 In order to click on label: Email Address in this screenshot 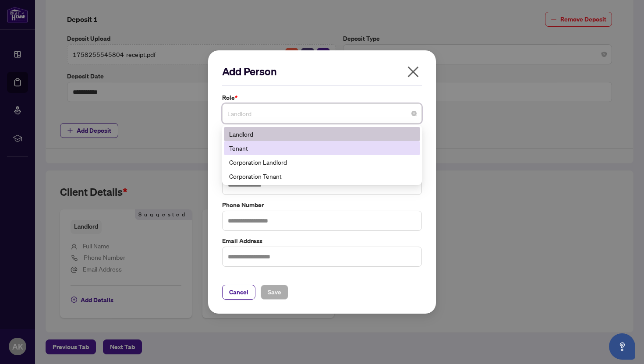, I will do `click(322, 241)`.